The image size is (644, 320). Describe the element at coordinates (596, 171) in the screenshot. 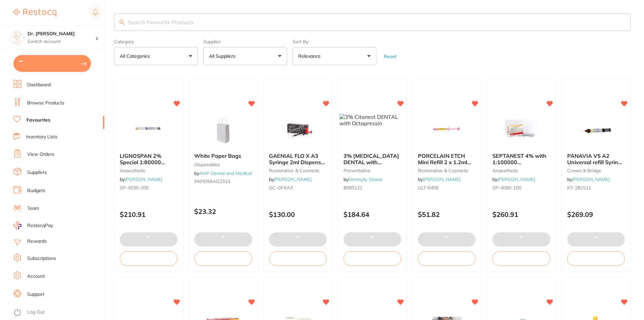

I see `small: crown & bridge` at that location.